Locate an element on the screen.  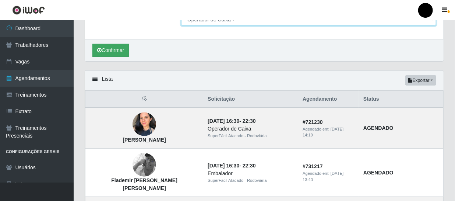
th: Solicitação is located at coordinates (251, 99).